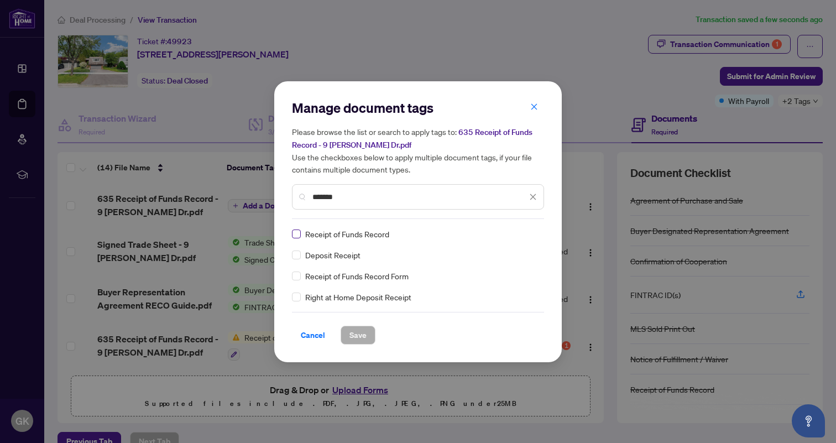  Describe the element at coordinates (313, 335) in the screenshot. I see `span: Cancel` at that location.